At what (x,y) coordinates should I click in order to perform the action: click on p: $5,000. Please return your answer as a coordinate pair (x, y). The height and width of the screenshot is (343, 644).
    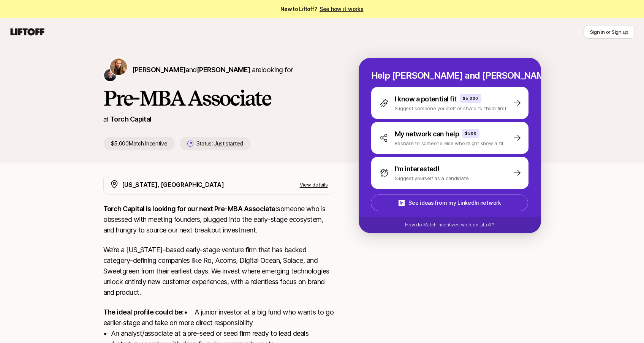
    Looking at the image, I should click on (470, 98).